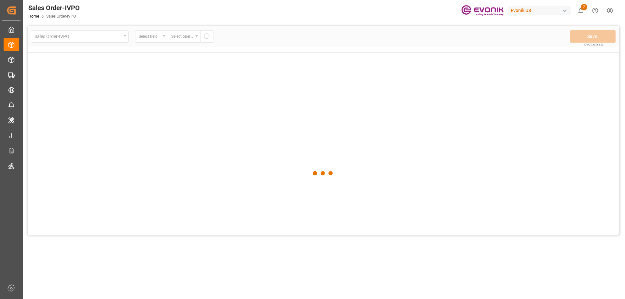 This screenshot has width=625, height=299. I want to click on button: show 7 new notifications, so click(580, 10).